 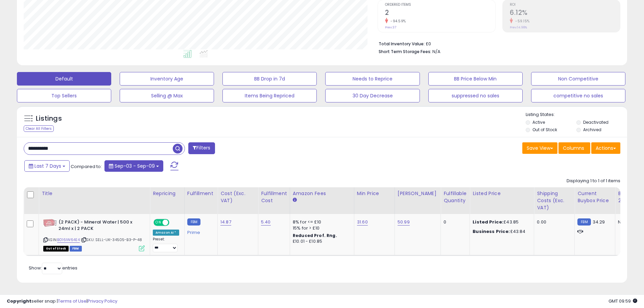 What do you see at coordinates (321, 222) in the screenshot?
I see `div: 8% for <= £10` at bounding box center [321, 222].